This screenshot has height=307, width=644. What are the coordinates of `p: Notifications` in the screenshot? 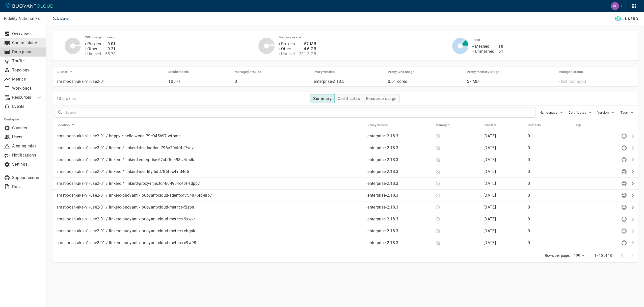 It's located at (27, 155).